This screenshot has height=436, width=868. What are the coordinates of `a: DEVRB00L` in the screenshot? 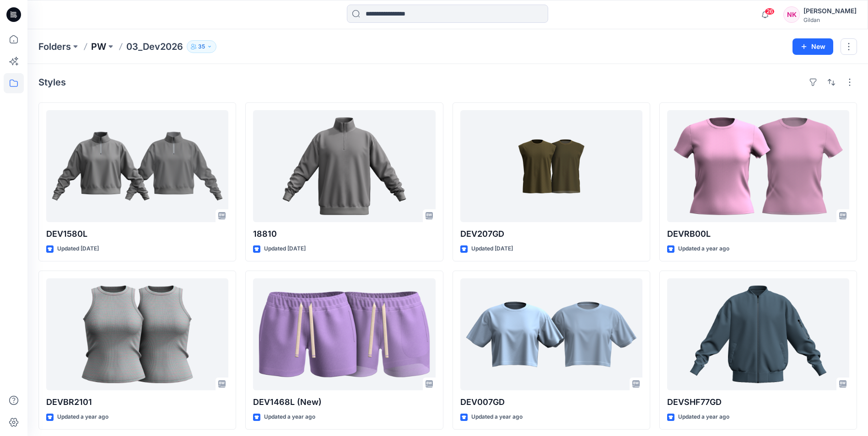 It's located at (759, 166).